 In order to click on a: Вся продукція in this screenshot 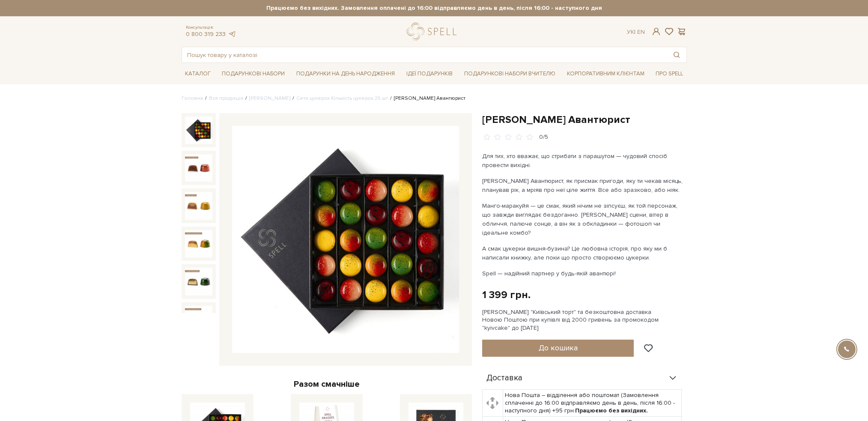, I will do `click(226, 98)`.